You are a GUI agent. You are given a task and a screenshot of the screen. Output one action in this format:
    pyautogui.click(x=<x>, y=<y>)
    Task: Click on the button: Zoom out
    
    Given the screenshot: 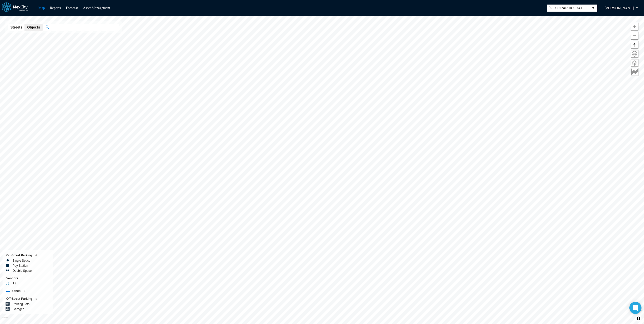 What is the action you would take?
    pyautogui.click(x=634, y=36)
    